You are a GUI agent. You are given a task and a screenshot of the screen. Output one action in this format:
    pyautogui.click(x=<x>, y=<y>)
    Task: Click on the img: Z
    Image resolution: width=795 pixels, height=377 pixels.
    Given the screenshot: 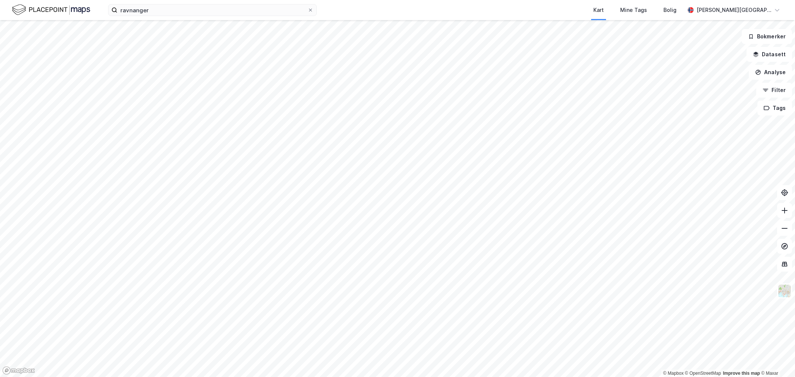 What is the action you would take?
    pyautogui.click(x=784, y=291)
    